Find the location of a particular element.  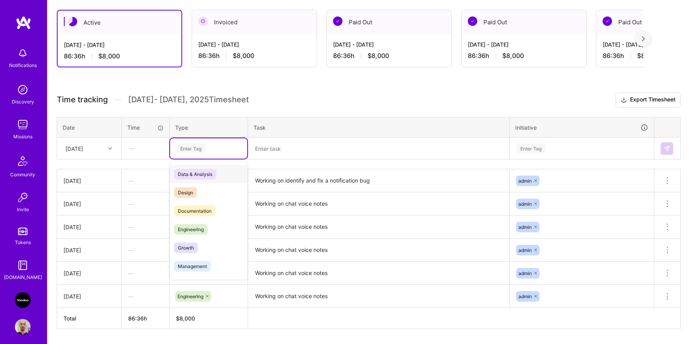

div: Discovery is located at coordinates (23, 102).